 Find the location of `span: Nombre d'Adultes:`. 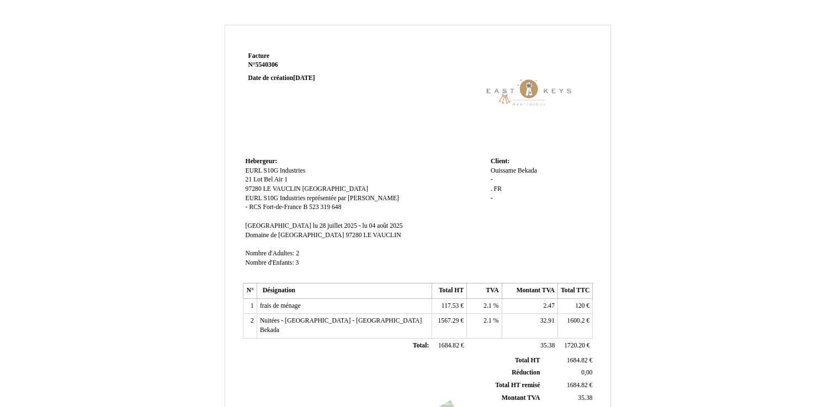

span: Nombre d'Adultes: is located at coordinates (270, 253).